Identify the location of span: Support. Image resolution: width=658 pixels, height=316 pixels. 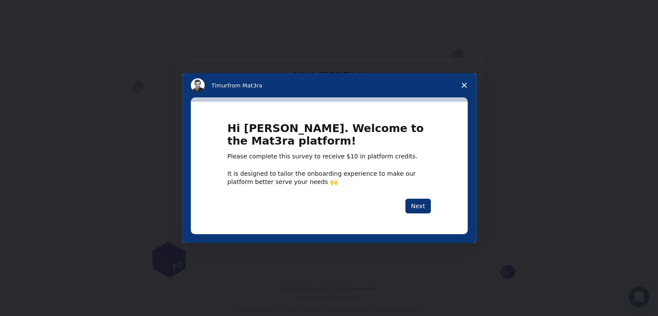
(33, 10).